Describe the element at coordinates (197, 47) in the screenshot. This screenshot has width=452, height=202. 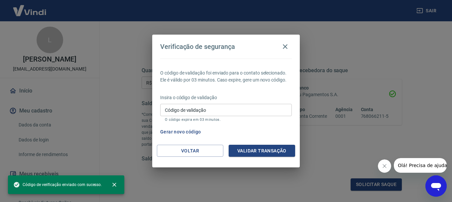
I see `h4: Verificação de segurança` at that location.